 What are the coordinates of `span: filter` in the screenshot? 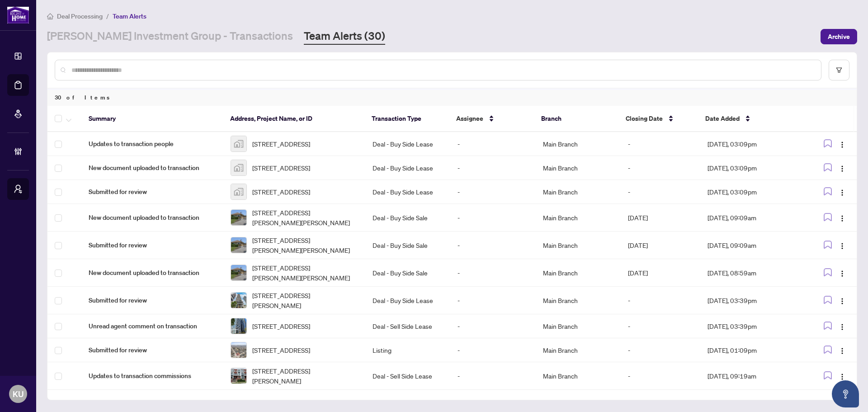 It's located at (839, 70).